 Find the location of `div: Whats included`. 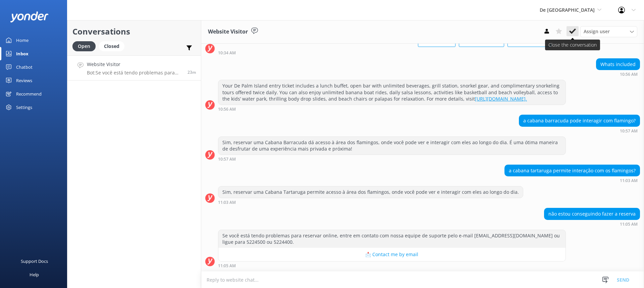

div: Whats included is located at coordinates (618, 64).